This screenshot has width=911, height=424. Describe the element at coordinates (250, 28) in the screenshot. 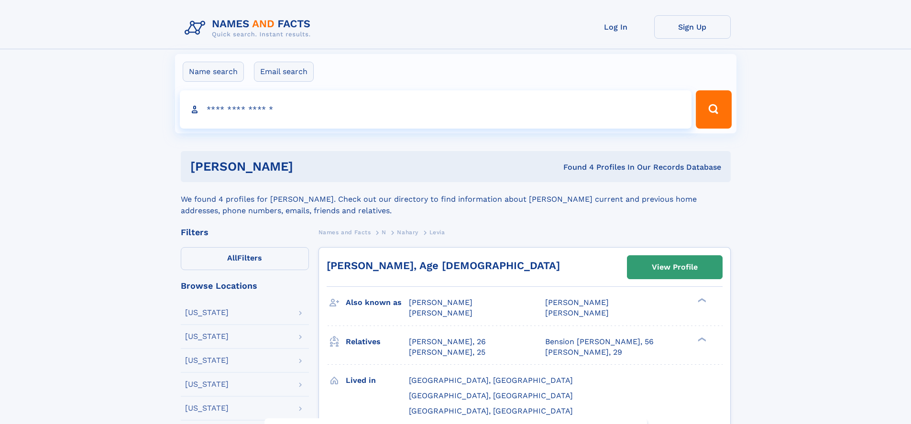

I see `img: Logo Names and Facts` at that location.